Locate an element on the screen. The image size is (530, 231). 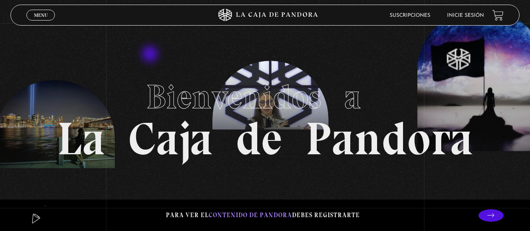
a: View your shopping cart is located at coordinates (497, 15).